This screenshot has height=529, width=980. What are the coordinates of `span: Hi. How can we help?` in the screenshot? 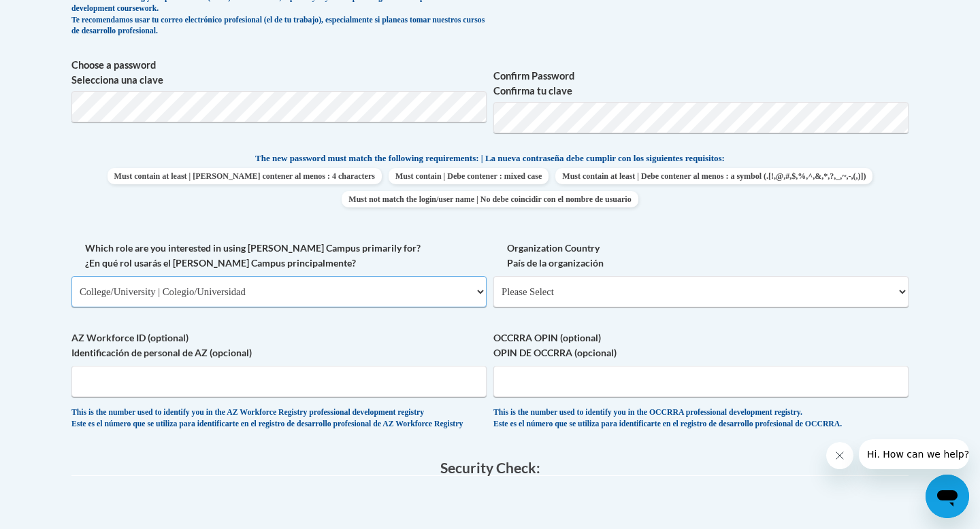 It's located at (60, 15).